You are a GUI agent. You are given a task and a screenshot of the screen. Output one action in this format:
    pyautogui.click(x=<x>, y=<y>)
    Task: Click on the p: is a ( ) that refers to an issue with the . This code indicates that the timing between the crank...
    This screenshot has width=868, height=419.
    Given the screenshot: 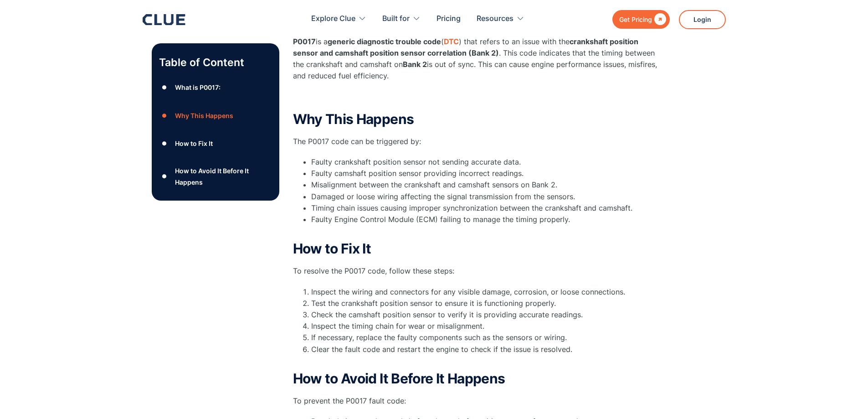 What is the action you would take?
    pyautogui.click(x=475, y=59)
    